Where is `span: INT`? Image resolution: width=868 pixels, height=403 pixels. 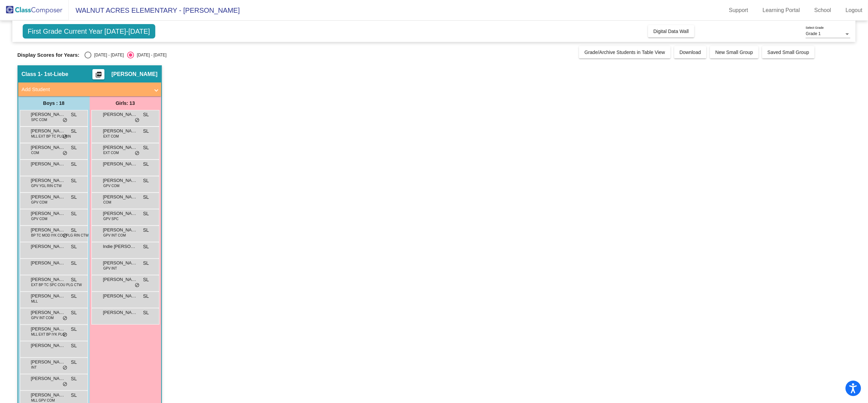
span: INT is located at coordinates (34, 367).